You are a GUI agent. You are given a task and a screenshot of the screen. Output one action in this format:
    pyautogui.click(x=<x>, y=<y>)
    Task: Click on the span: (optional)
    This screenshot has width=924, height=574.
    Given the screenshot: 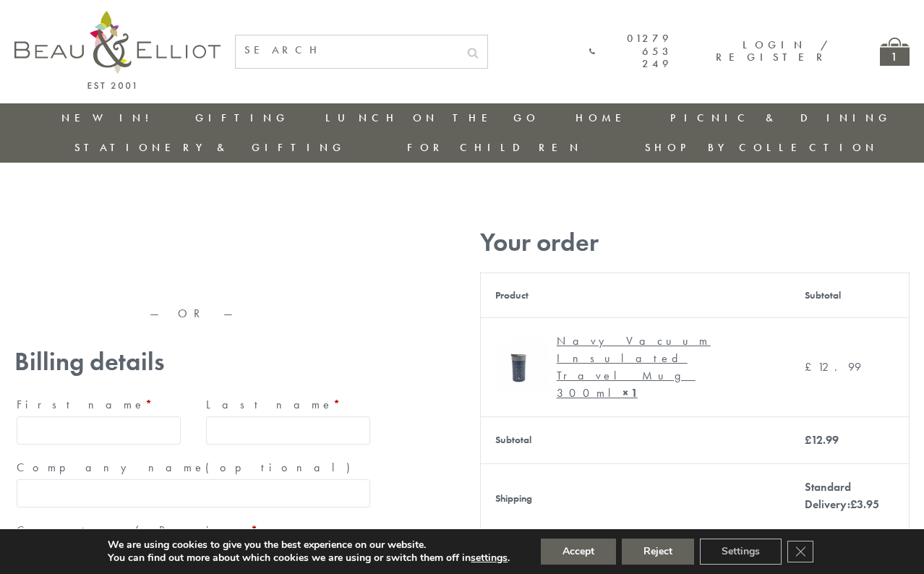 What is the action you would take?
    pyautogui.click(x=282, y=467)
    